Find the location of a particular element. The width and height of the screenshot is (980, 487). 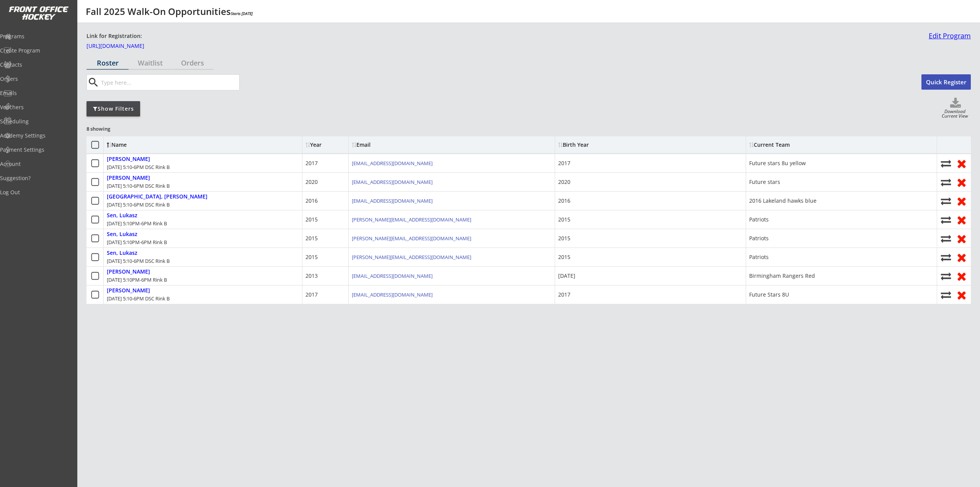

button: search is located at coordinates (93, 83).